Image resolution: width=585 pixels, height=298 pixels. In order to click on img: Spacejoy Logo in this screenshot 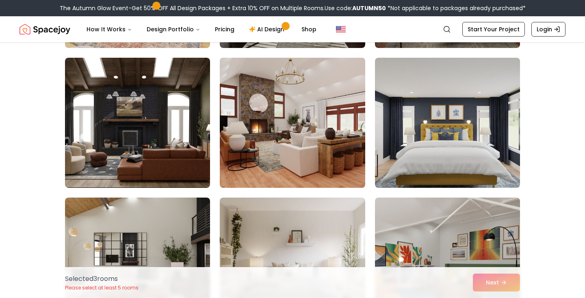, I will do `click(45, 29)`.